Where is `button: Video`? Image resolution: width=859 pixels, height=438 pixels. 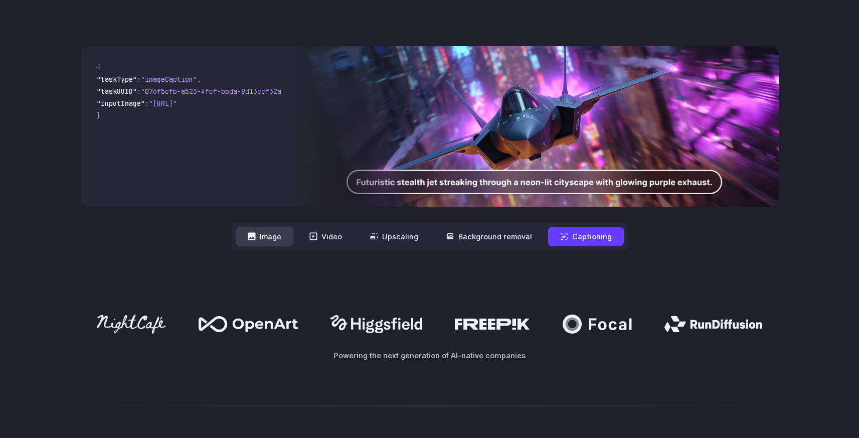 button: Video is located at coordinates (325, 236).